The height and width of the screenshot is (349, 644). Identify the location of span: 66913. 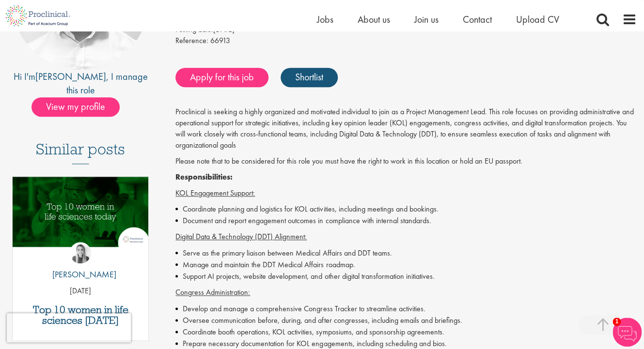
(220, 40).